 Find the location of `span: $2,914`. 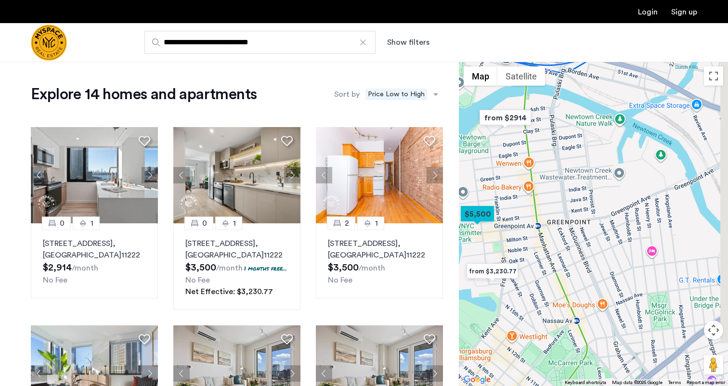

span: $2,914 is located at coordinates (57, 268).